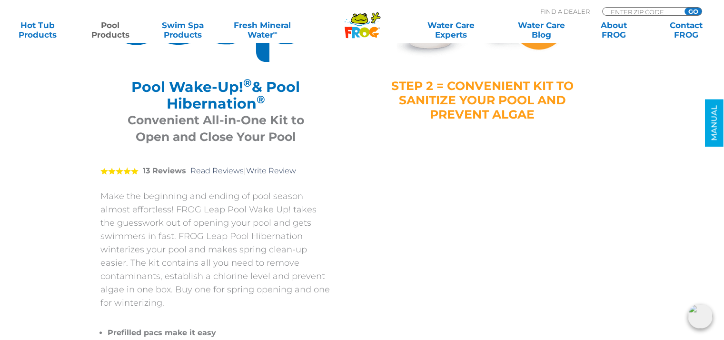  Describe the element at coordinates (216, 129) in the screenshot. I see `h3: Convenient All-in-One Kit to Open and Close Your Pool` at that location.